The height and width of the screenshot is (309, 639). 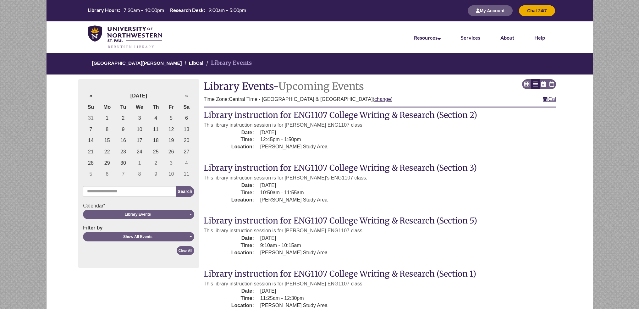 I want to click on th: Su, so click(x=91, y=107).